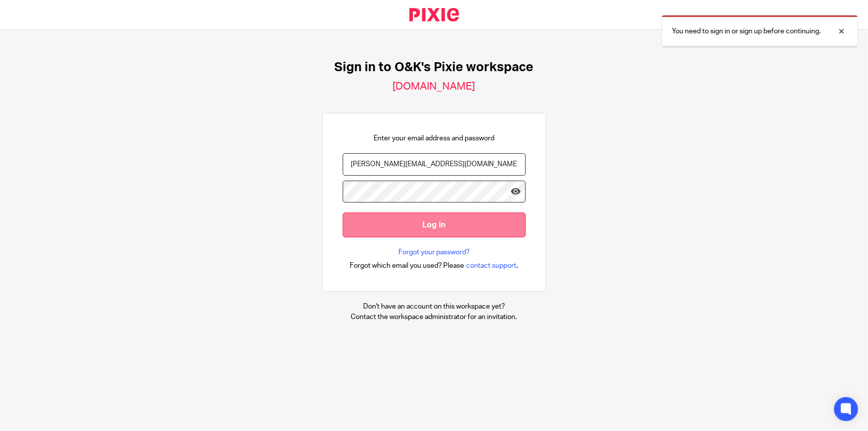 The height and width of the screenshot is (431, 868). Describe the element at coordinates (407, 266) in the screenshot. I see `span: Forgot which email you used? Please` at that location.